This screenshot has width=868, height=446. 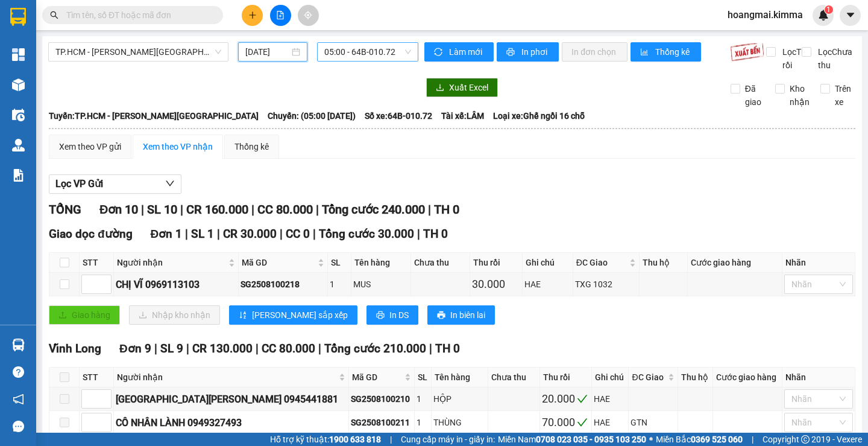 What do you see at coordinates (104, 394) in the screenshot?
I see `span: Increase Value` at bounding box center [104, 394].